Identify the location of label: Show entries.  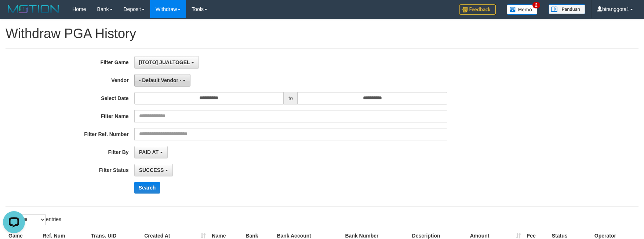
(34, 220).